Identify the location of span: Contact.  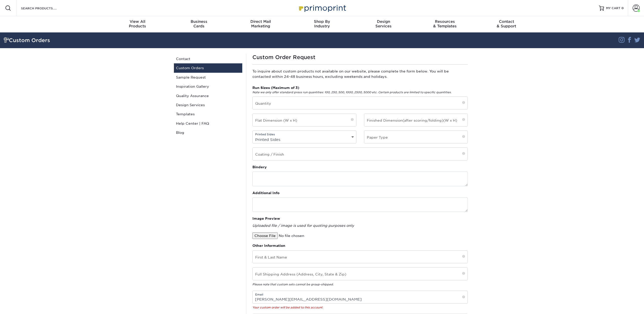
(506, 21).